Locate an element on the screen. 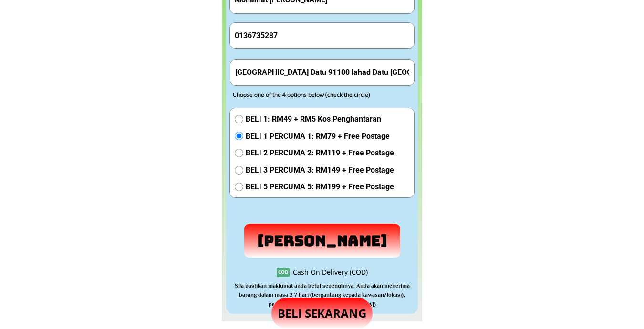  span: BELI 2 PERCUMA 2: RM119 + Free Postage is located at coordinates (320, 153).